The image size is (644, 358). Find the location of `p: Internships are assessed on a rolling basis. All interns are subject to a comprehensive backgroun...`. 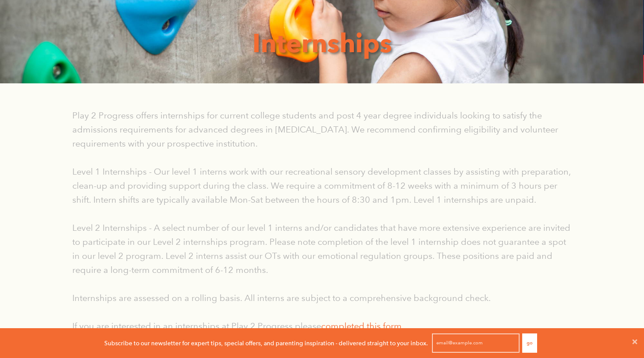

p: Internships are assessed on a rolling basis. All interns are subject to a comprehensive backgroun... is located at coordinates (322, 298).